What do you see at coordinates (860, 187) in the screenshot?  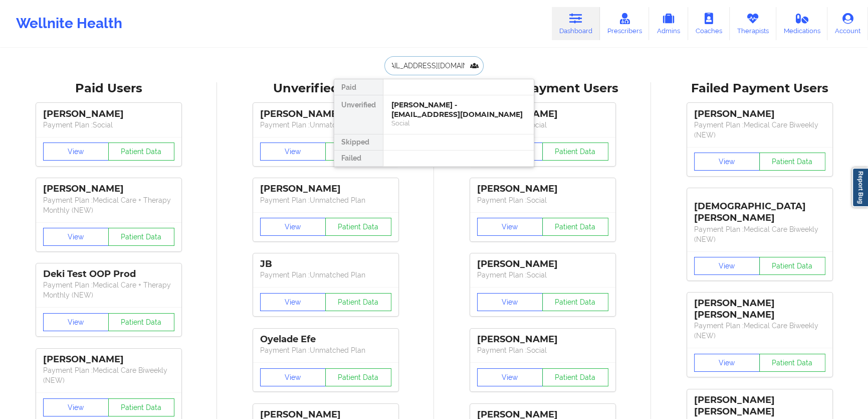 I see `a: Report Bug` at bounding box center [860, 187].